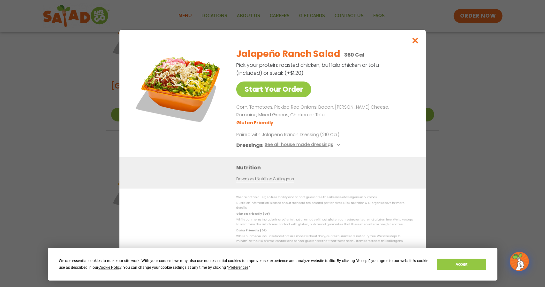 The image size is (545, 287). Describe the element at coordinates (179, 87) in the screenshot. I see `img: Featured product photo for Jalapeño Ranch Salad` at that location.